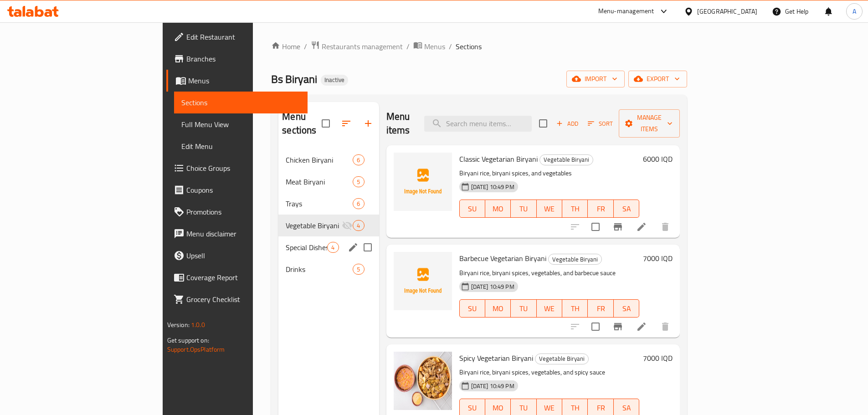 The width and height of the screenshot is (868, 415). I want to click on span: Branches, so click(243, 58).